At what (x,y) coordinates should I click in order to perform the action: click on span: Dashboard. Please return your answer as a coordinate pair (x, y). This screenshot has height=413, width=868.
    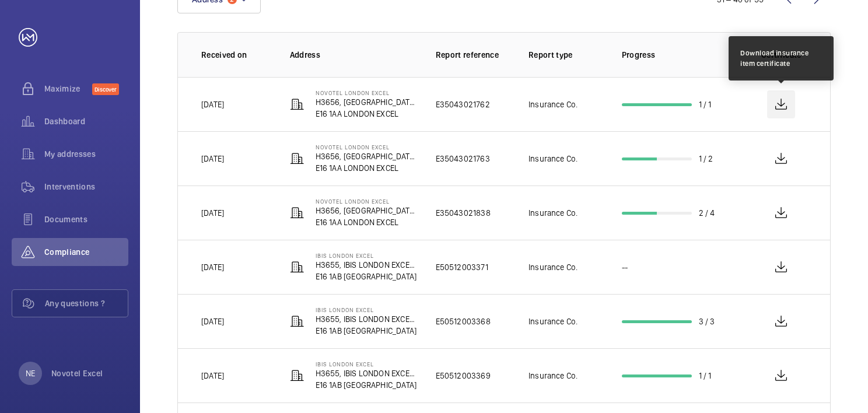
    Looking at the image, I should click on (86, 122).